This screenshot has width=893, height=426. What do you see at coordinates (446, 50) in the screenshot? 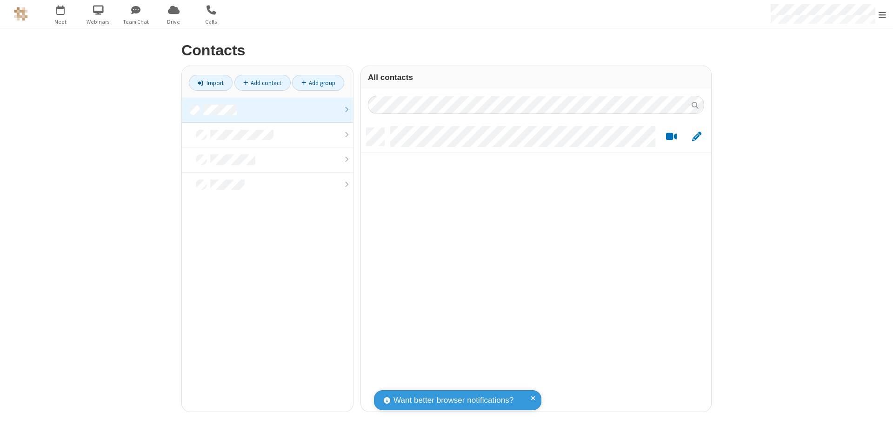
I see `h2: Contacts` at bounding box center [446, 50].